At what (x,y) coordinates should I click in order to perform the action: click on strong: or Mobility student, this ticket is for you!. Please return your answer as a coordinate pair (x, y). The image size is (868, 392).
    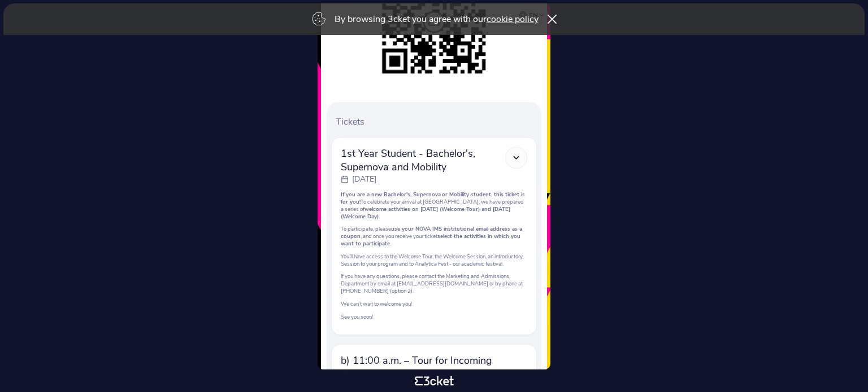
    Looking at the image, I should click on (433, 198).